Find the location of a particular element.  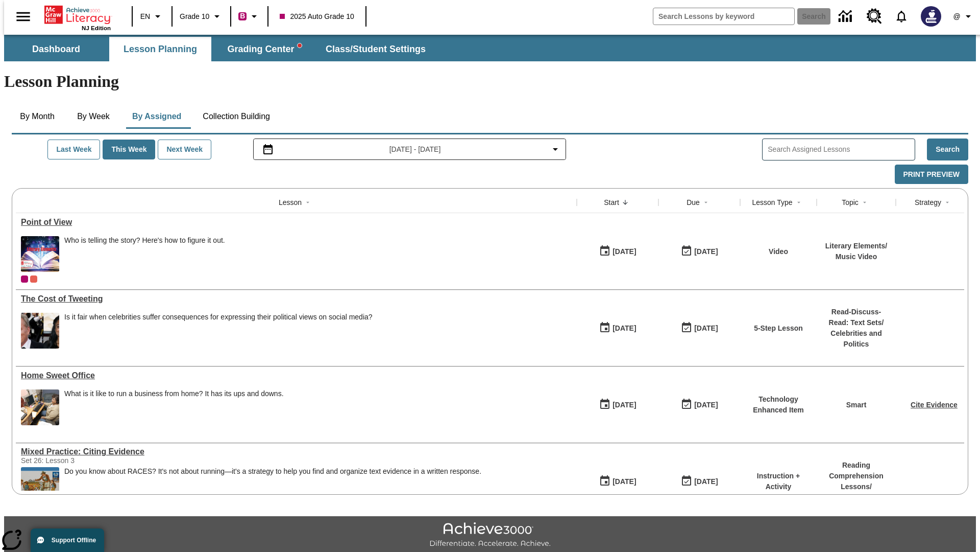

button: By Week is located at coordinates (93, 117).